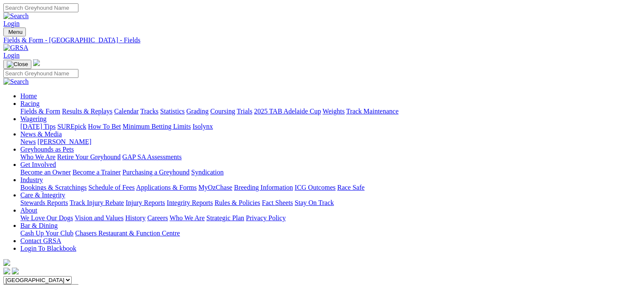 The image size is (644, 285). I want to click on a: Applications & Forms, so click(166, 187).